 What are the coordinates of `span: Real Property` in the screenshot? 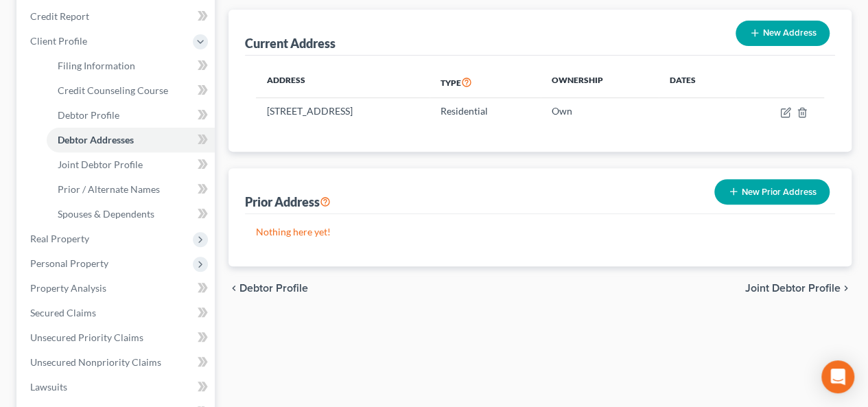 It's located at (60, 238).